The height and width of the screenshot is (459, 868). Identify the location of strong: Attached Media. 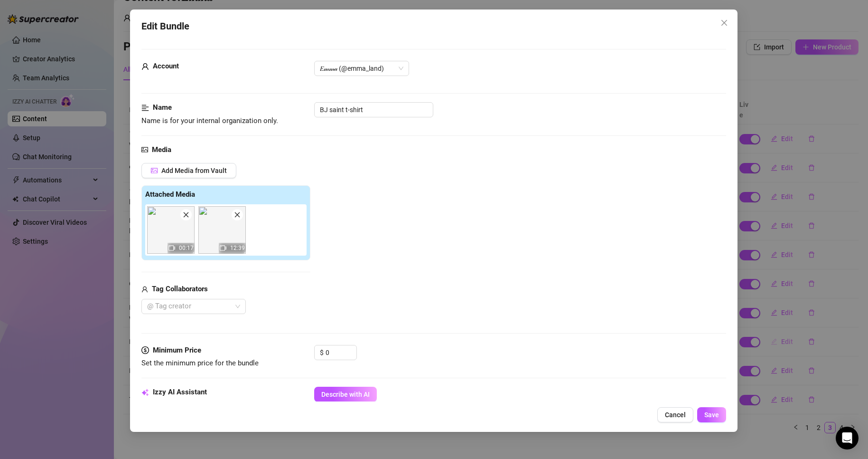
(170, 195).